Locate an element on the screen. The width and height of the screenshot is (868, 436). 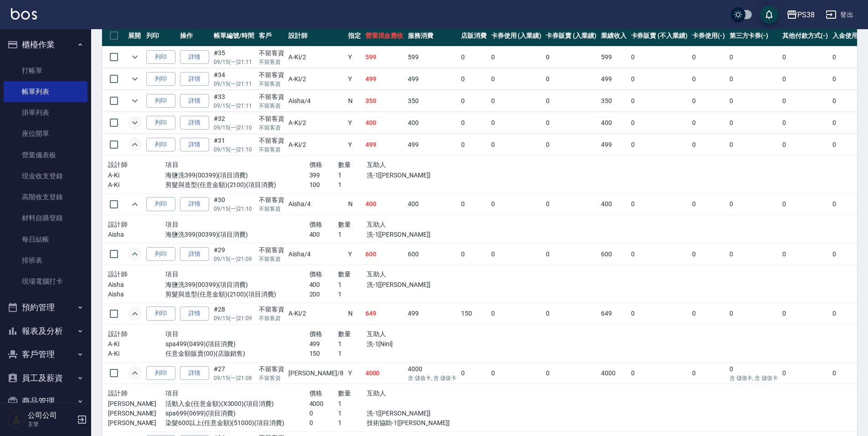
h5: 公司公司 is located at coordinates (51, 415).